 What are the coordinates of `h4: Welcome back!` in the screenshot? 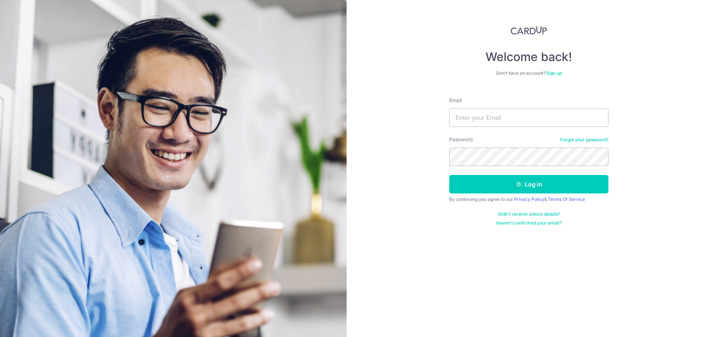 It's located at (529, 57).